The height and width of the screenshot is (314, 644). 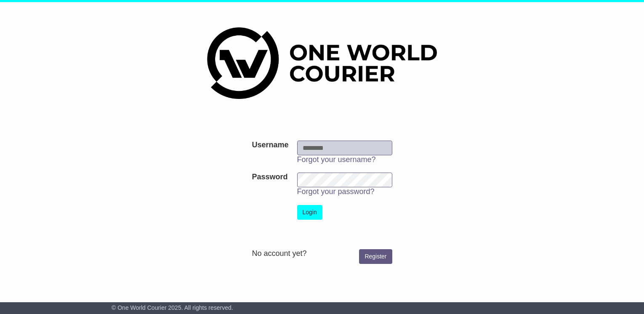 I want to click on a: Forgot your username?, so click(x=336, y=160).